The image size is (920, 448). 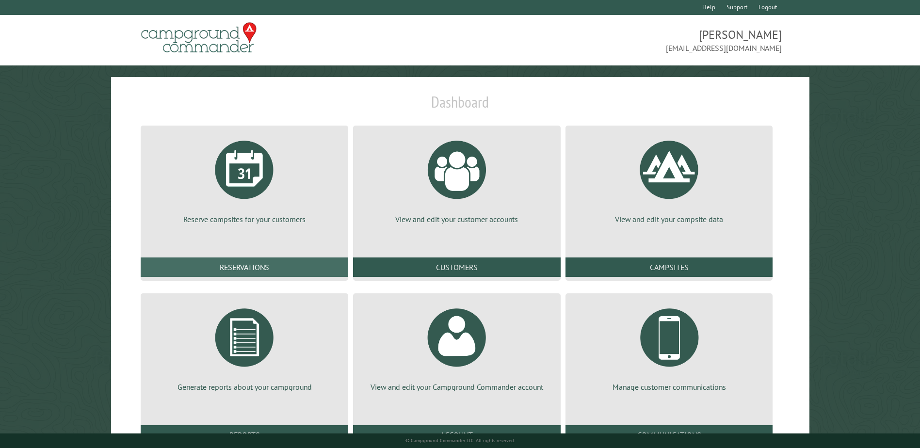 What do you see at coordinates (244, 435) in the screenshot?
I see `a: Reports` at bounding box center [244, 435].